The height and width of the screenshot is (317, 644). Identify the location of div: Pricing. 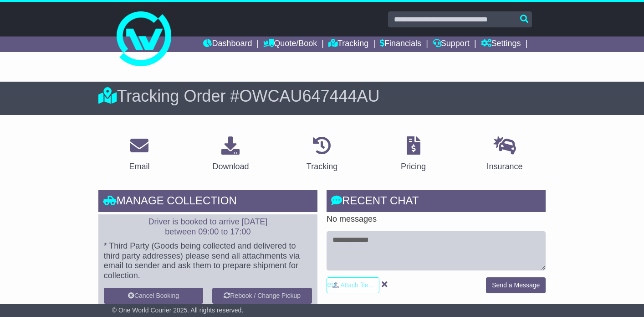
(413, 167).